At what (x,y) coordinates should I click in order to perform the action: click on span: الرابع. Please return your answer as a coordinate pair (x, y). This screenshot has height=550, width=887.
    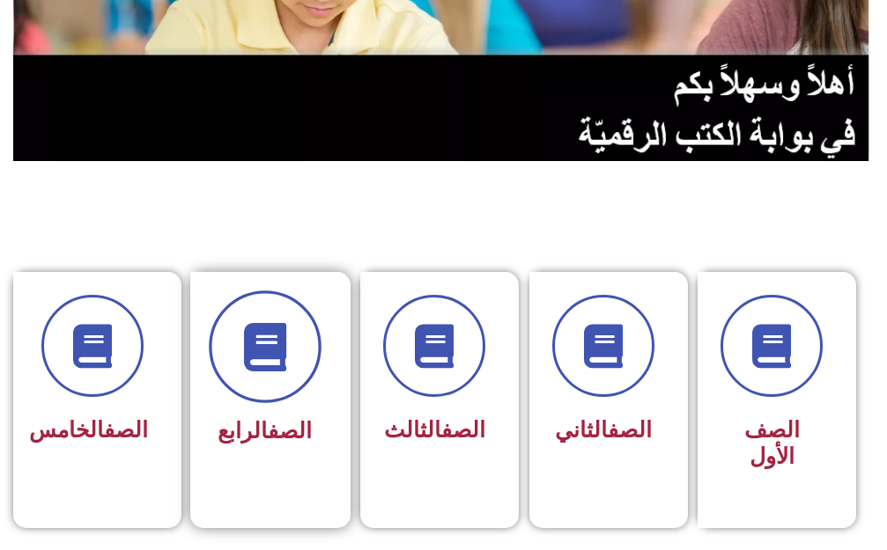
    Looking at the image, I should click on (264, 431).